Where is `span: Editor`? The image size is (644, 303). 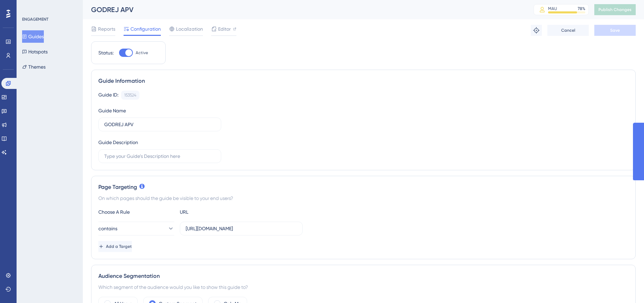
span: Editor is located at coordinates (225, 29).